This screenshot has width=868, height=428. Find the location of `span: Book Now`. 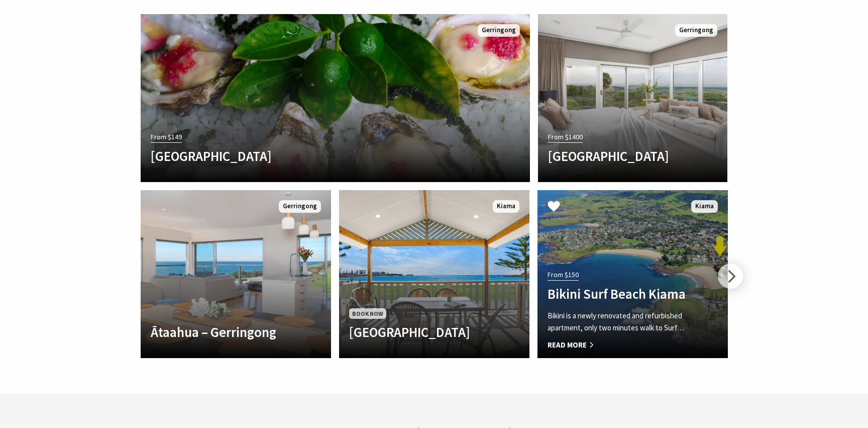

span: Book Now is located at coordinates (367, 314).